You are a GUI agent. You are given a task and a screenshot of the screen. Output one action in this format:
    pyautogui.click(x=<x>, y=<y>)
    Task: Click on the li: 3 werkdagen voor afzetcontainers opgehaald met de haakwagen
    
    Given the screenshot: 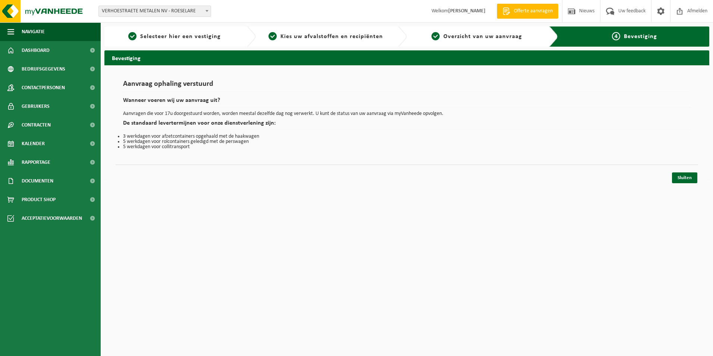 What is the action you would take?
    pyautogui.click(x=407, y=137)
    